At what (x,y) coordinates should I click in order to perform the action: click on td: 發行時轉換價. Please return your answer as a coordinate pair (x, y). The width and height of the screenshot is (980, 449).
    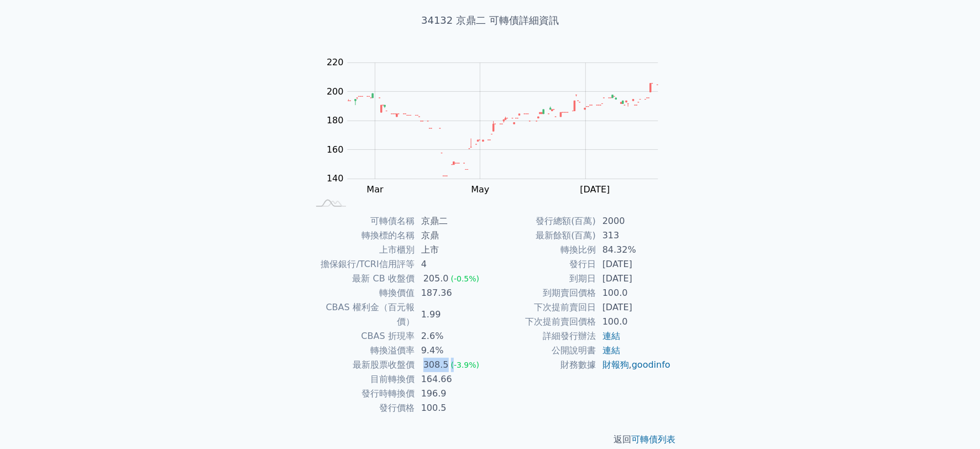
    Looking at the image, I should click on (362, 393).